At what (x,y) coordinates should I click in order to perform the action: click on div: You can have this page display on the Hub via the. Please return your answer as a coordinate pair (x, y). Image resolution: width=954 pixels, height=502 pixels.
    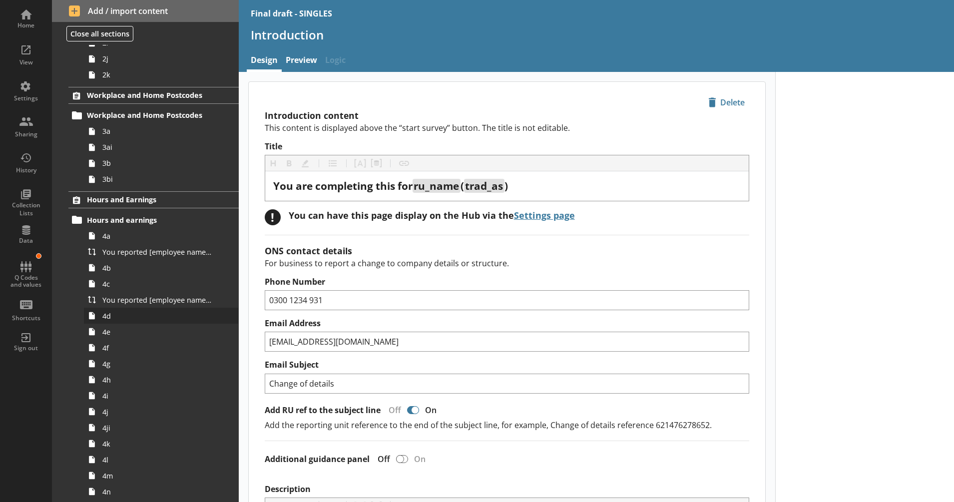
    Looking at the image, I should click on (432, 215).